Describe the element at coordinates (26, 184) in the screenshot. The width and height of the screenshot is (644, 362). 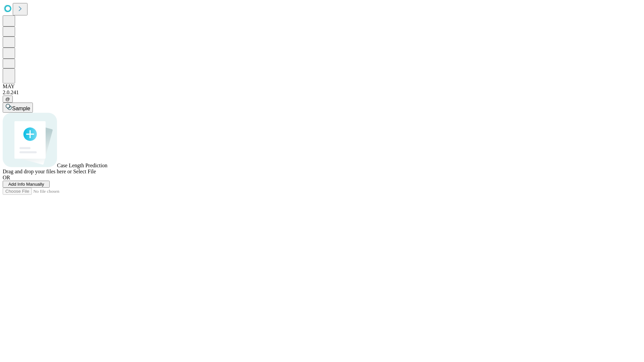
I see `button: Add Info Manually` at that location.